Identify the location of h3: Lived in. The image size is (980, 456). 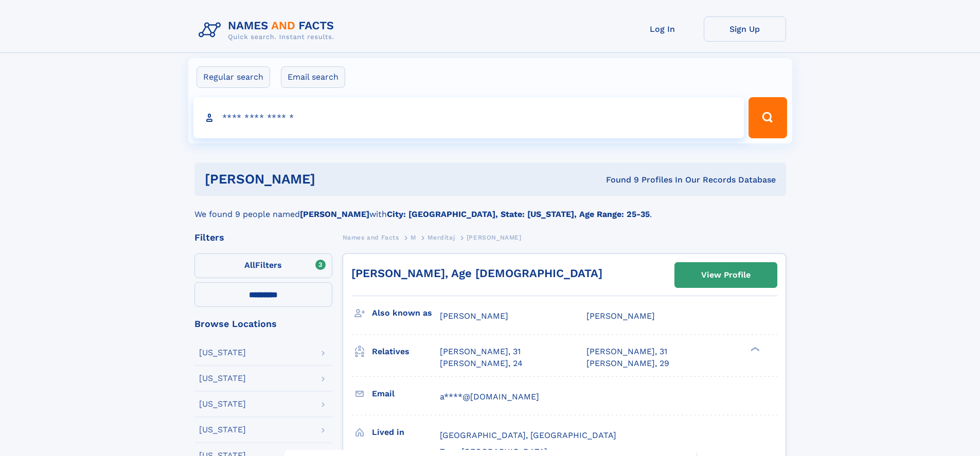
(406, 432).